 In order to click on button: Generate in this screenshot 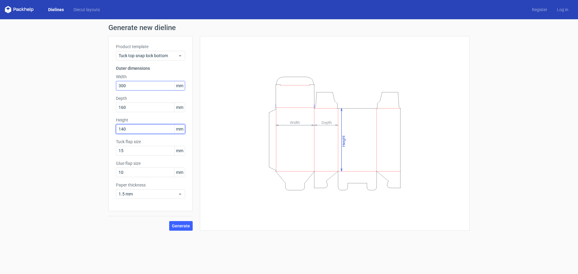, I will do `click(181, 226)`.